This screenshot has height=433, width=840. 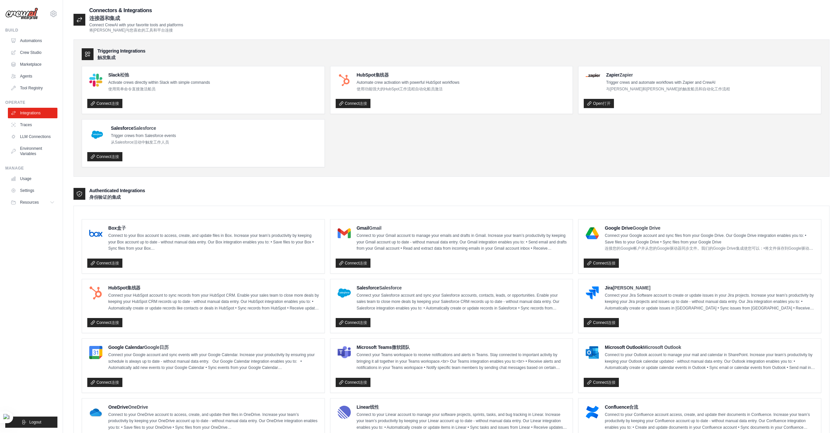 What do you see at coordinates (592, 293) in the screenshot?
I see `img: Jira Logo` at bounding box center [592, 293].